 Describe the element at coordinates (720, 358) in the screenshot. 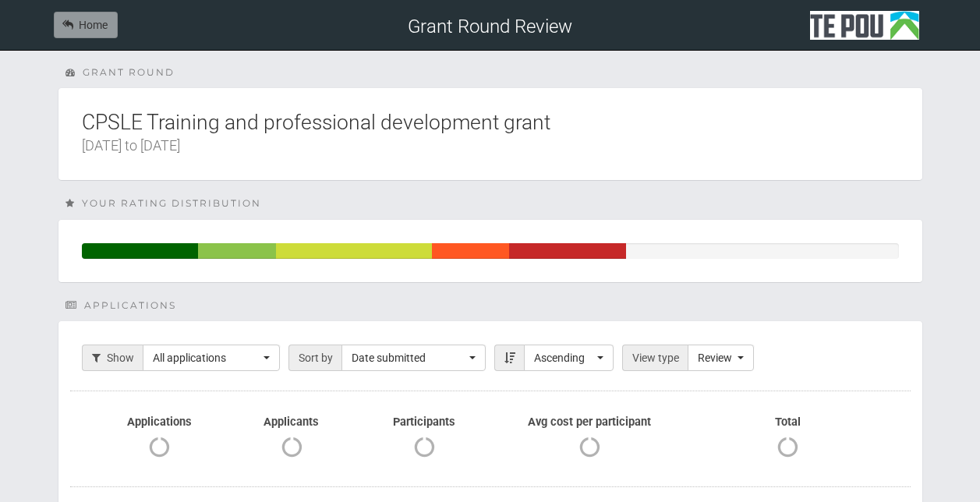

I see `button: Review` at that location.